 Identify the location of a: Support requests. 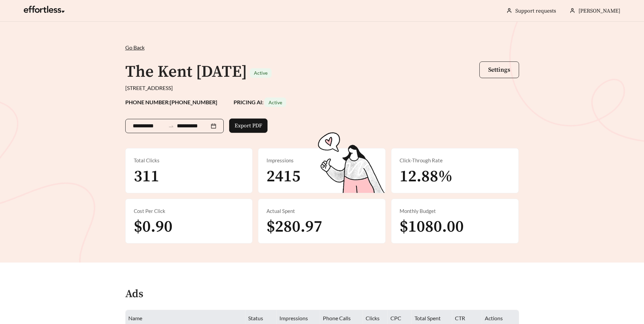
(536, 11).